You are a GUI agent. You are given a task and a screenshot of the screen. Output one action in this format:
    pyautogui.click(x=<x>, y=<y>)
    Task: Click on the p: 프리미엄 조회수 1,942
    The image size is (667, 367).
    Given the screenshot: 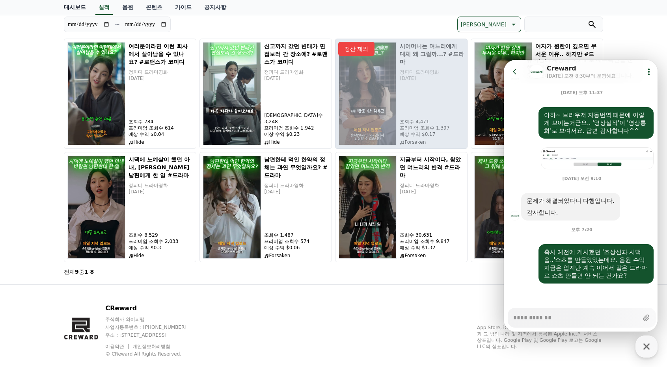 What is the action you would take?
    pyautogui.click(x=296, y=128)
    